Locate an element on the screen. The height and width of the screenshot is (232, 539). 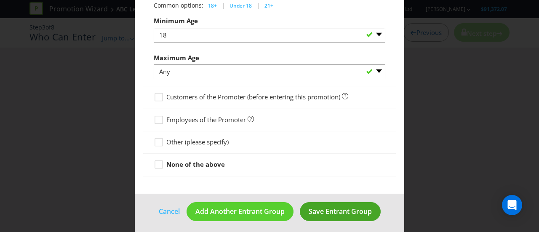
span: Maximum Age is located at coordinates (176, 58).